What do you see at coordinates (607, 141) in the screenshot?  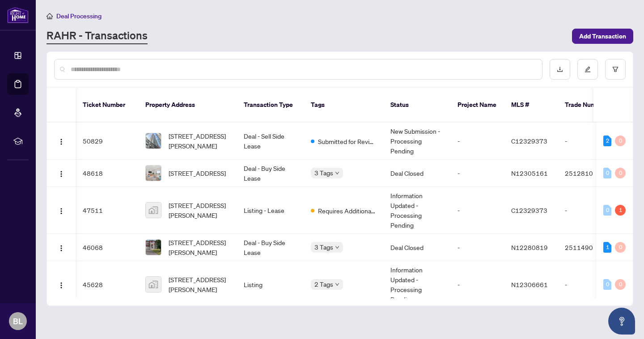 I see `div: 2` at bounding box center [607, 141].